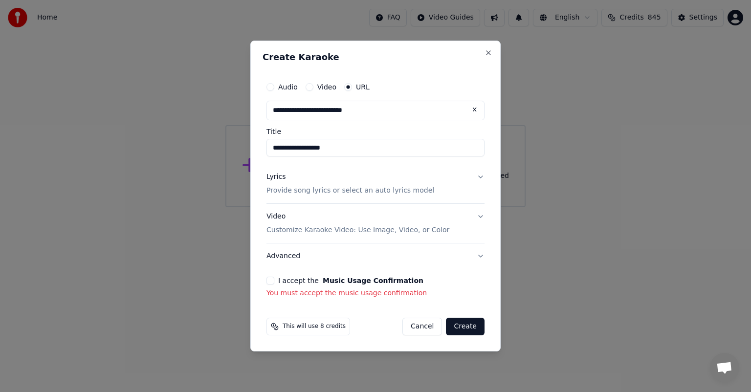 This screenshot has width=751, height=392. I want to click on label: URL, so click(363, 87).